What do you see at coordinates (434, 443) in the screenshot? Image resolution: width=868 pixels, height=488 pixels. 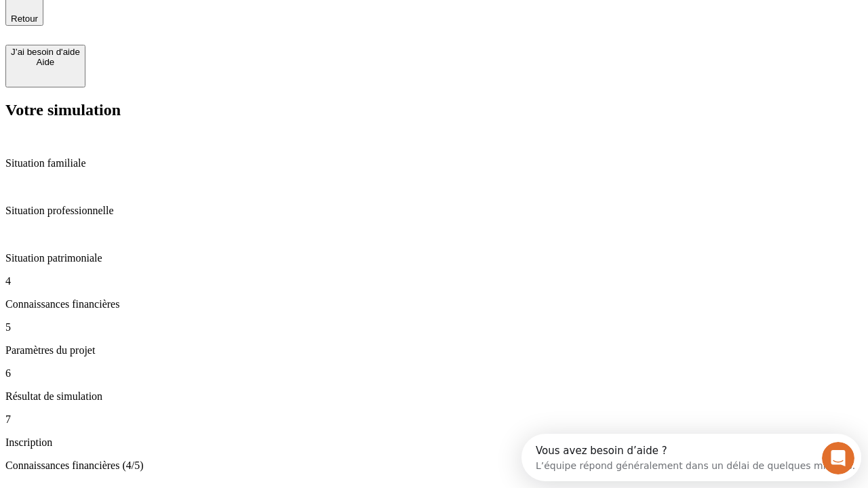 I see `p: Inscription` at bounding box center [434, 443].